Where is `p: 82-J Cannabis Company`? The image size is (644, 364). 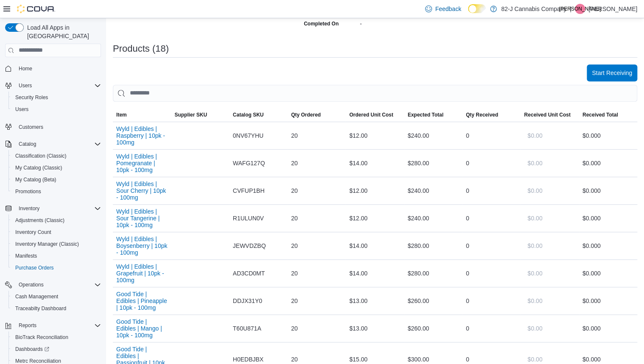 p: 82-J Cannabis Company is located at coordinates (534, 9).